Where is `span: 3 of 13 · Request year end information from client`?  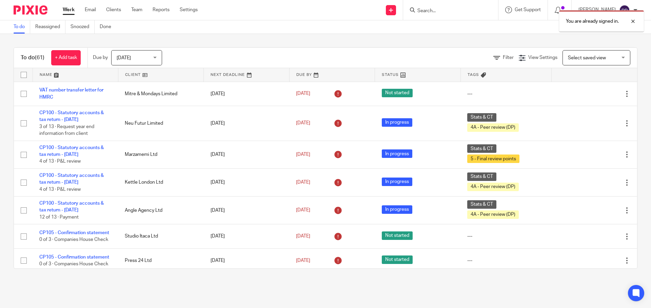
span: 3 of 13 · Request year end information from client is located at coordinates (67, 130).